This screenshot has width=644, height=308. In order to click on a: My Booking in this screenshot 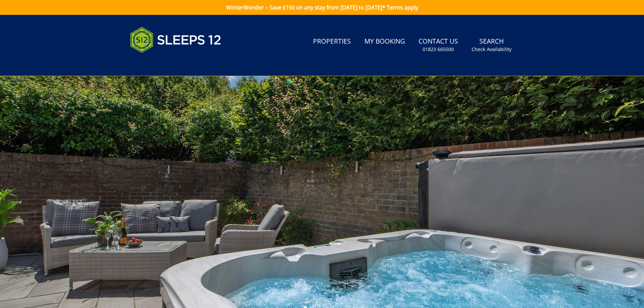, I will do `click(385, 42)`.